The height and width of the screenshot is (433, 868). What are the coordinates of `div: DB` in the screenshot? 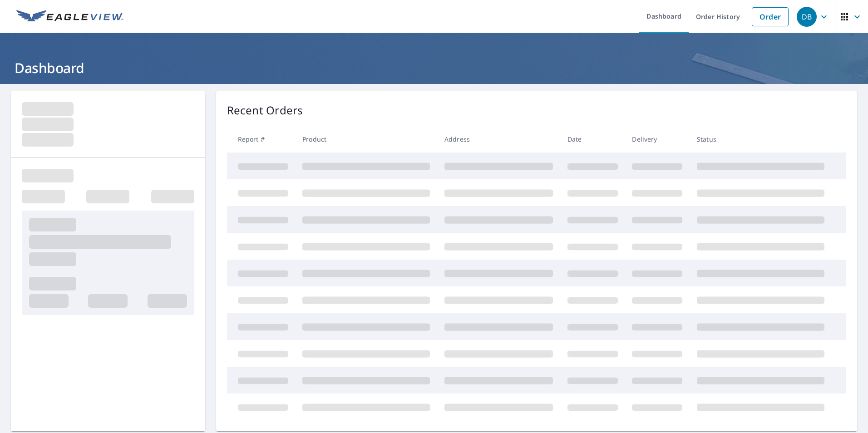 It's located at (807, 17).